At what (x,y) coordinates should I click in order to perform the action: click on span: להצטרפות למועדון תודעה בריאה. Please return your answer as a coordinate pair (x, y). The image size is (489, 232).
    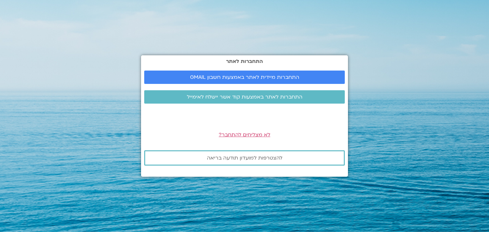
    Looking at the image, I should click on (245, 158).